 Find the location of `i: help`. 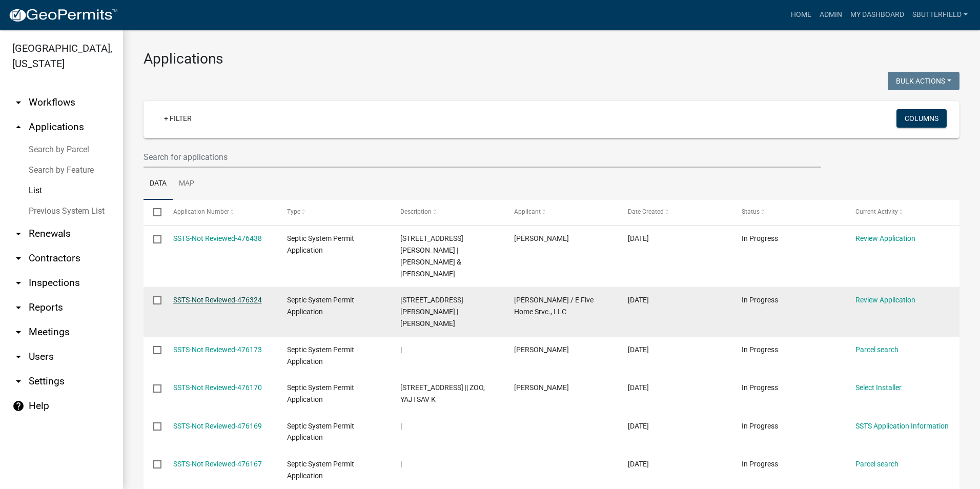

i: help is located at coordinates (18, 406).